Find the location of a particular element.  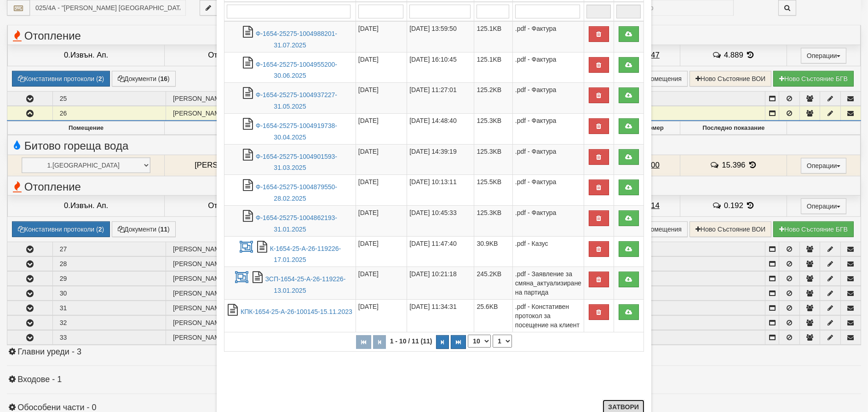

tr: Ф-1654-25275-1004919738-30.04.2025.pdf - Фактура is located at coordinates (434, 128).